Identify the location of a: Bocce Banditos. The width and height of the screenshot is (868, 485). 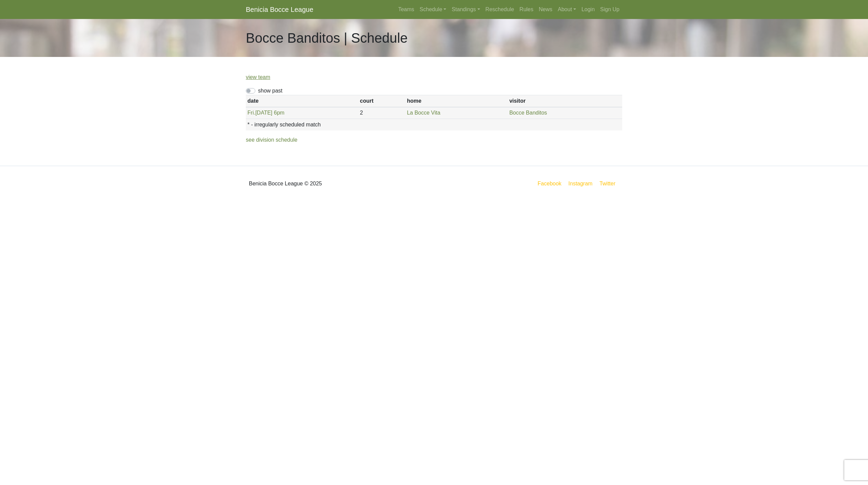
(528, 113).